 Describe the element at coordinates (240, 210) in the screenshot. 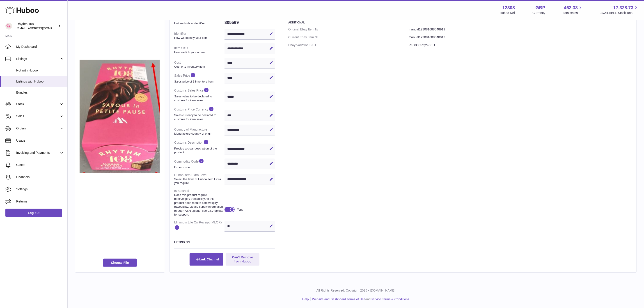

I see `div: Yes` at that location.